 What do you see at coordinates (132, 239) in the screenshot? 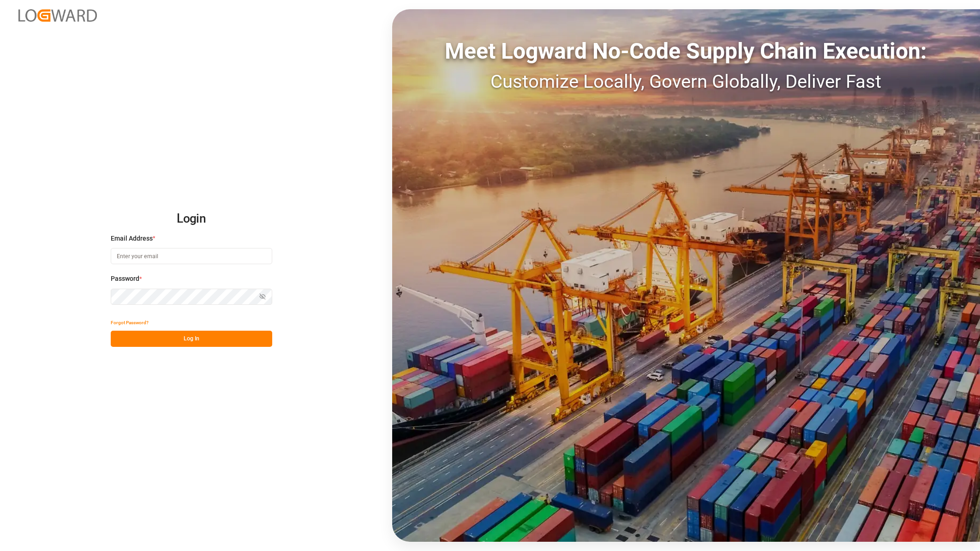
I see `span: Email Address` at bounding box center [132, 239].